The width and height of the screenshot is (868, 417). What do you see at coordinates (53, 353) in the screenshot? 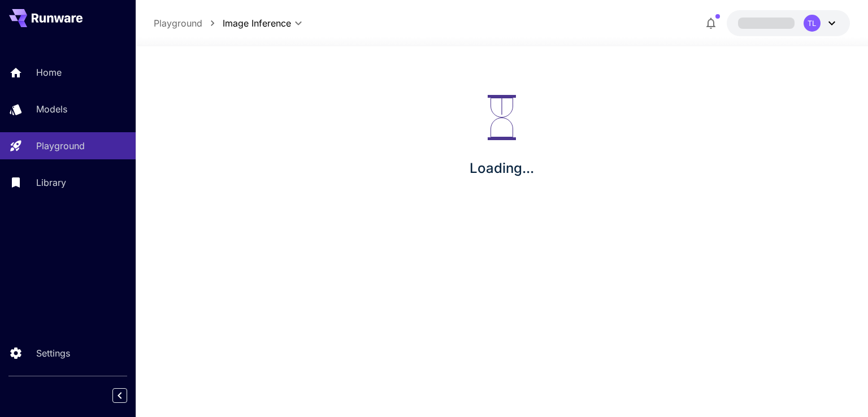
I see `p: Settings` at bounding box center [53, 353].